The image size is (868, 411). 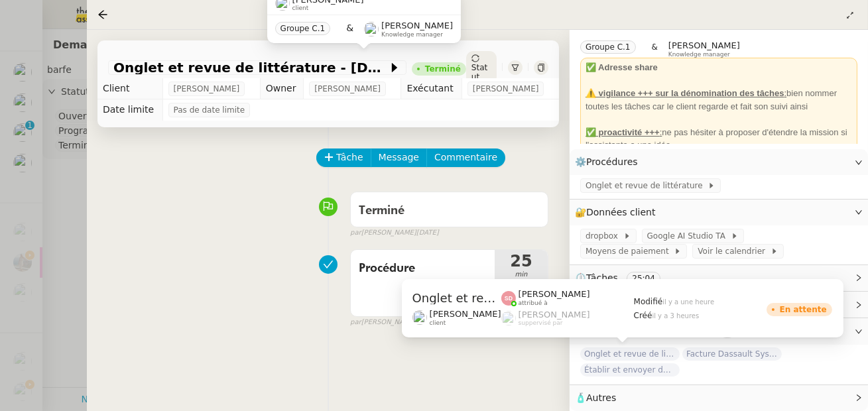 I want to click on span: Google AI Studio TA, so click(x=689, y=236).